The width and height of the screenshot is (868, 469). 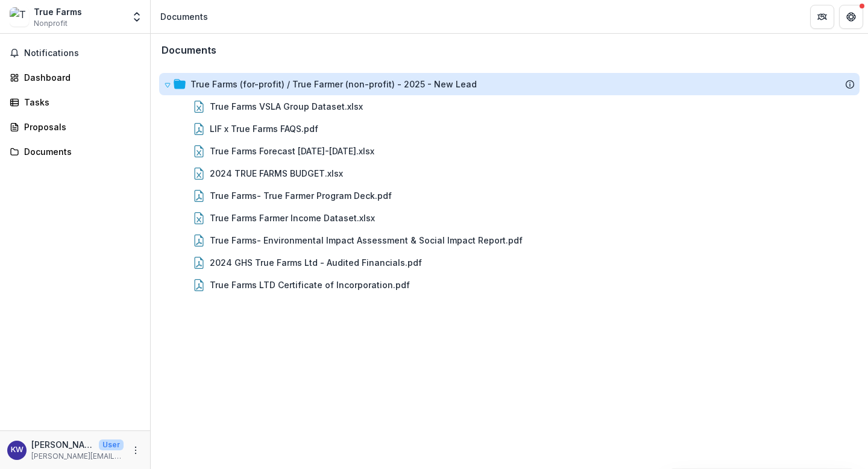 What do you see at coordinates (135, 450) in the screenshot?
I see `button: More` at bounding box center [135, 450].